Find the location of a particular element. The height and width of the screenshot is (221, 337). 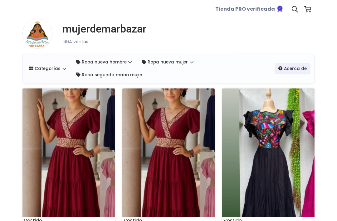

small: 1364 ventas is located at coordinates (75, 42).